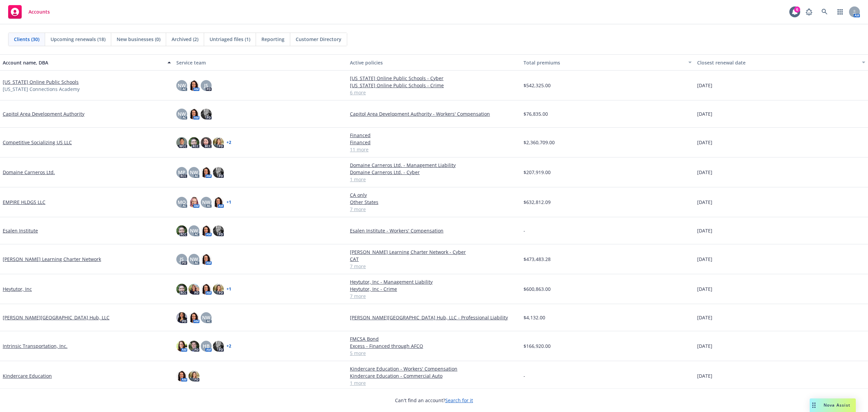 This screenshot has width=868, height=412. Describe the element at coordinates (17, 289) in the screenshot. I see `a: Heytutor, Inc` at that location.